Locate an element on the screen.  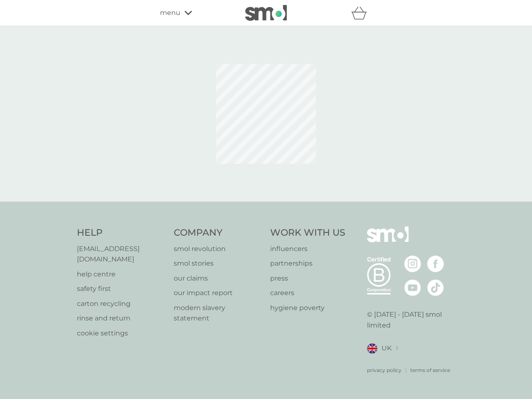
p: press is located at coordinates (308, 278).